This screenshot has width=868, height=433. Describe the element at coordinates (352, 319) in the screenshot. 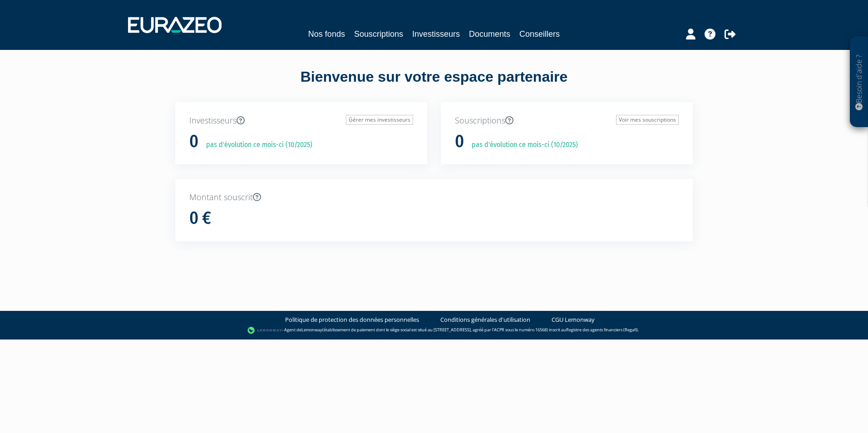

I see `a: Politique de protection des données personnelles` at that location.